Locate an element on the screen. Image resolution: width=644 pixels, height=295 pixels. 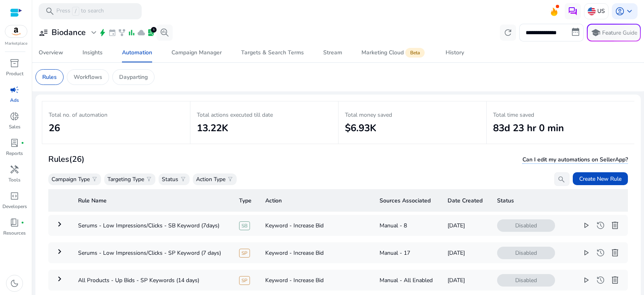
p: Total time saved is located at coordinates (560, 115).